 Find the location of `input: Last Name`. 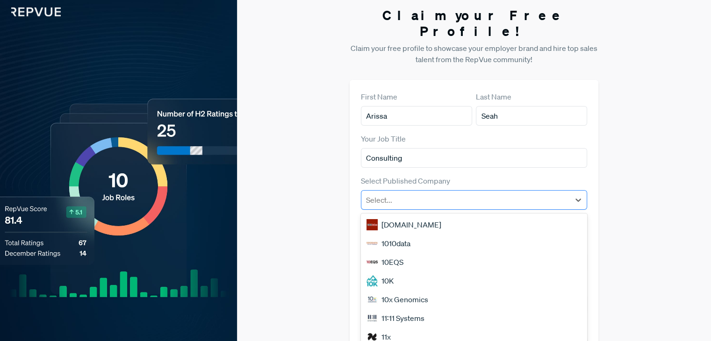

input: Last Name is located at coordinates (532, 116).